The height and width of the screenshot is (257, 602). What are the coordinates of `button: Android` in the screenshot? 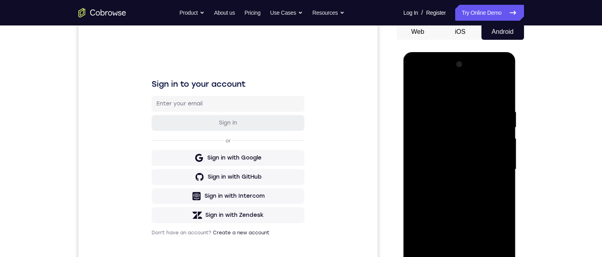 It's located at (503, 32).